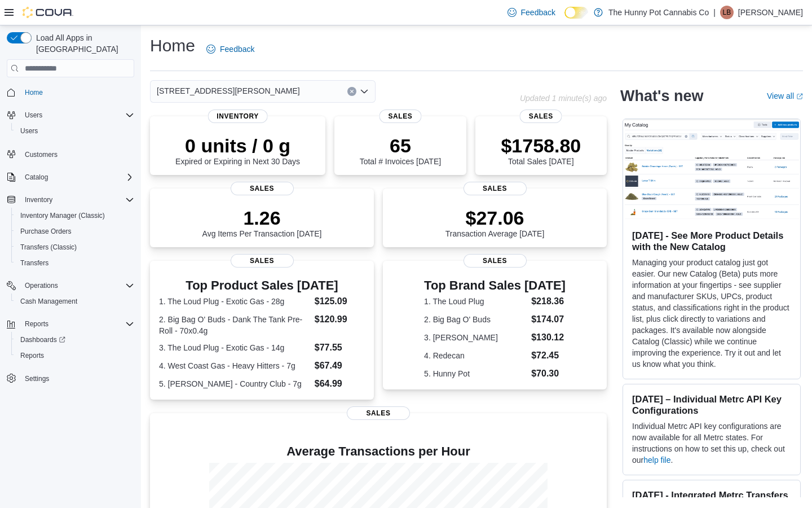  Describe the element at coordinates (34, 93) in the screenshot. I see `a: Home` at that location.